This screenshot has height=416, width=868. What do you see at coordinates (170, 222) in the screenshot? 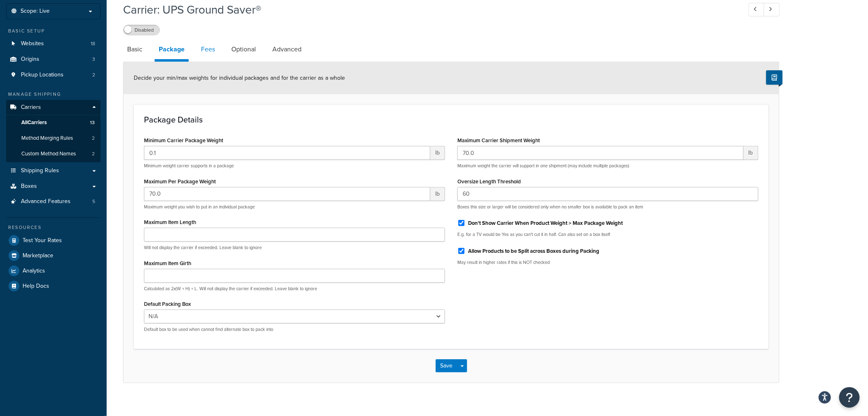
I see `label: Maximum Item Length` at bounding box center [170, 222].